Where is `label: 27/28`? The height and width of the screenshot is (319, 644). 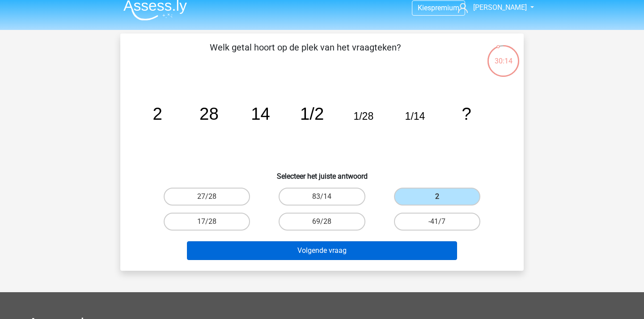
label: 27/28 is located at coordinates (207, 197).